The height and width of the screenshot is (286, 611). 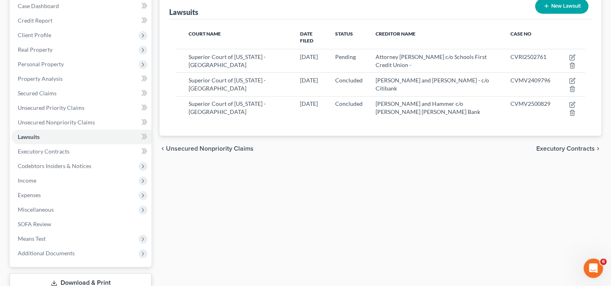 What do you see at coordinates (81, 93) in the screenshot?
I see `a: Secured Claims` at bounding box center [81, 93].